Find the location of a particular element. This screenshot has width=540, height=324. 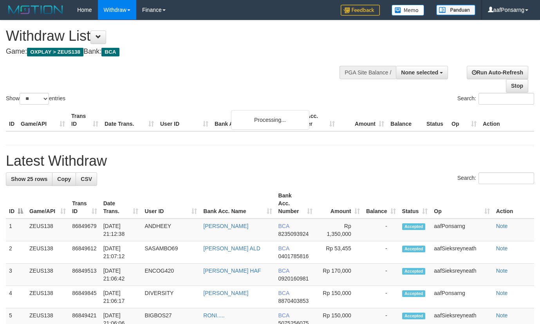

td: ENCOG420 is located at coordinates (171, 275).